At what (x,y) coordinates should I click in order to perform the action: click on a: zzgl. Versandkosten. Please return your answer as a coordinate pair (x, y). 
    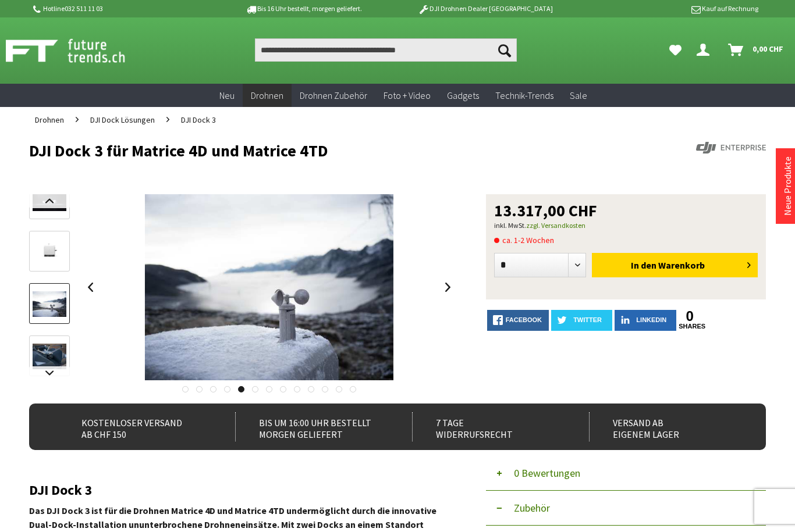
    Looking at the image, I should click on (556, 225).